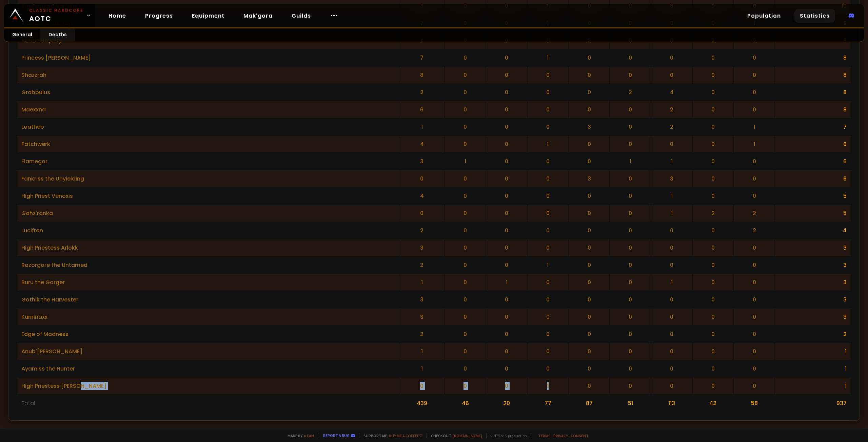 Image resolution: width=868 pixels, height=442 pixels. I want to click on td: Maexxna, so click(208, 110).